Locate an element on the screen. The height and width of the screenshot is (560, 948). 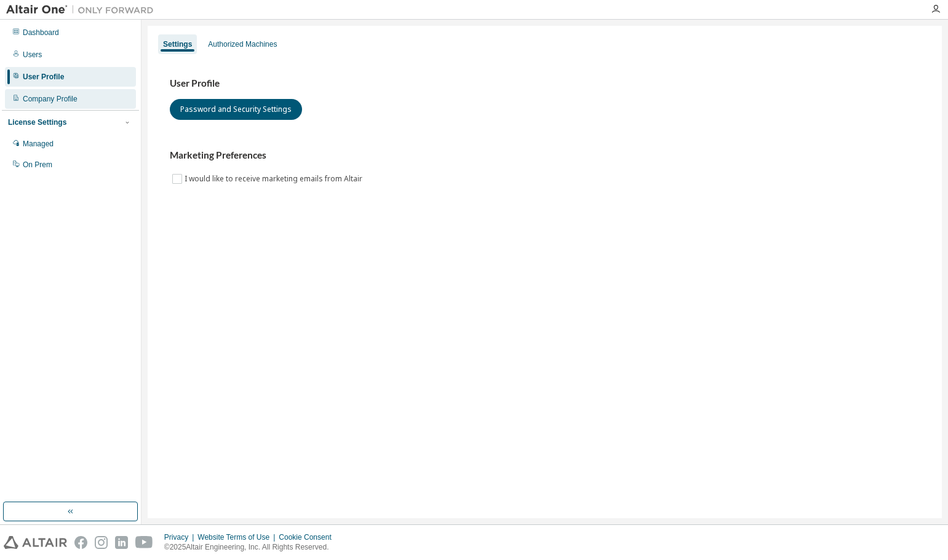
div: User Profile is located at coordinates (43, 77).